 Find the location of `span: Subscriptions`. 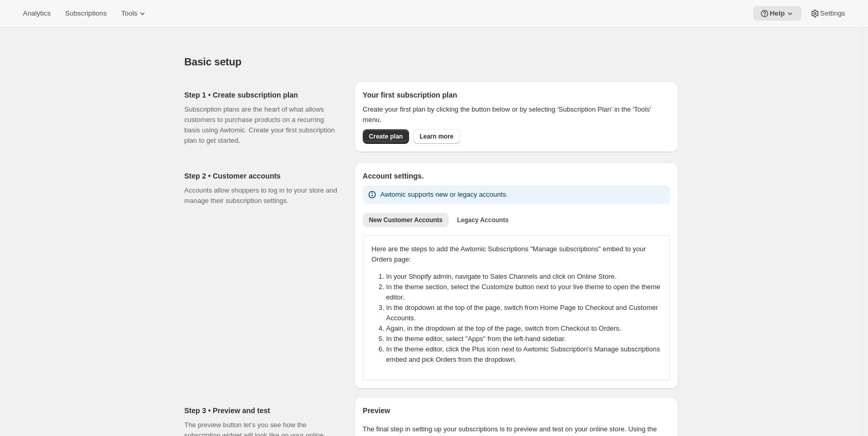

span: Subscriptions is located at coordinates (86, 13).